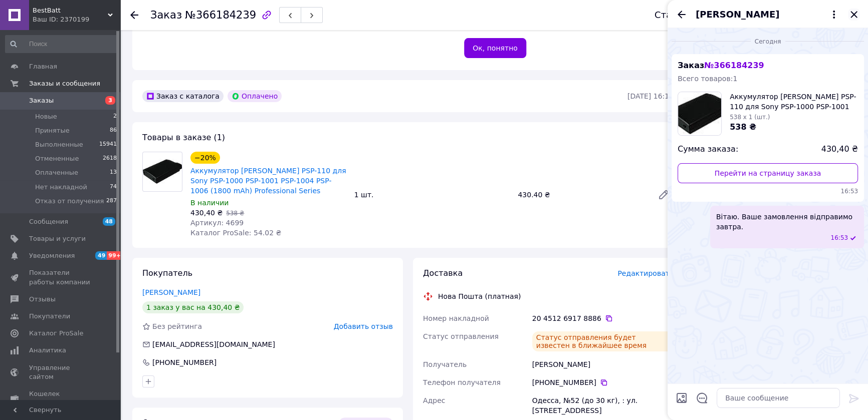 The width and height of the screenshot is (868, 420). What do you see at coordinates (57, 239) in the screenshot?
I see `span: Товары и услуги` at bounding box center [57, 239].